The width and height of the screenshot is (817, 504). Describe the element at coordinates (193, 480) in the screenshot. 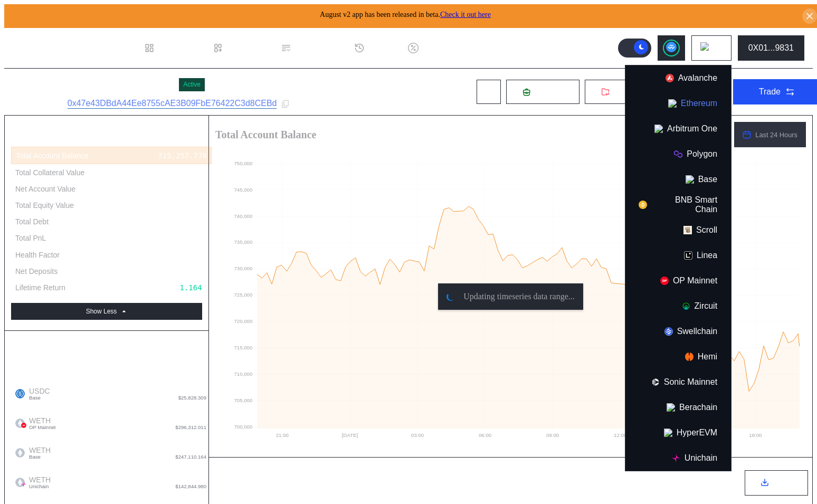

I see `div: 33.149` at that location.